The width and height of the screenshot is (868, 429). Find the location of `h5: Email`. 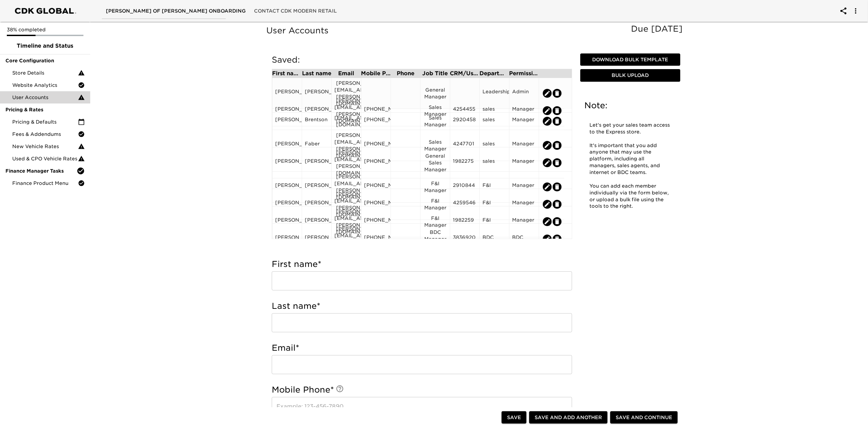

h5: Email is located at coordinates (422, 348).